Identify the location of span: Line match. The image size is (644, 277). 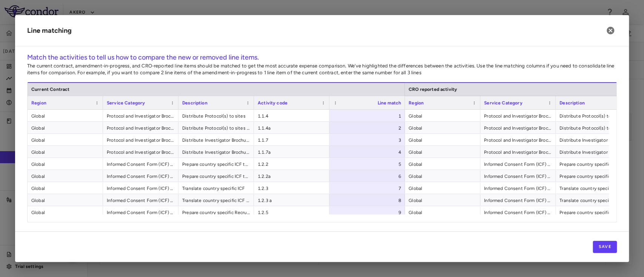
(389, 103).